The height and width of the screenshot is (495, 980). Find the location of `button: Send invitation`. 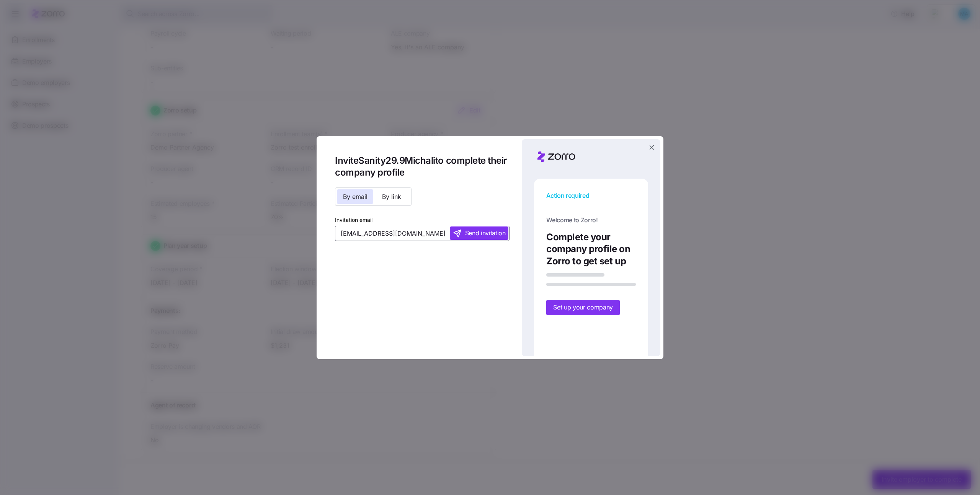

button: Send invitation is located at coordinates (479, 233).